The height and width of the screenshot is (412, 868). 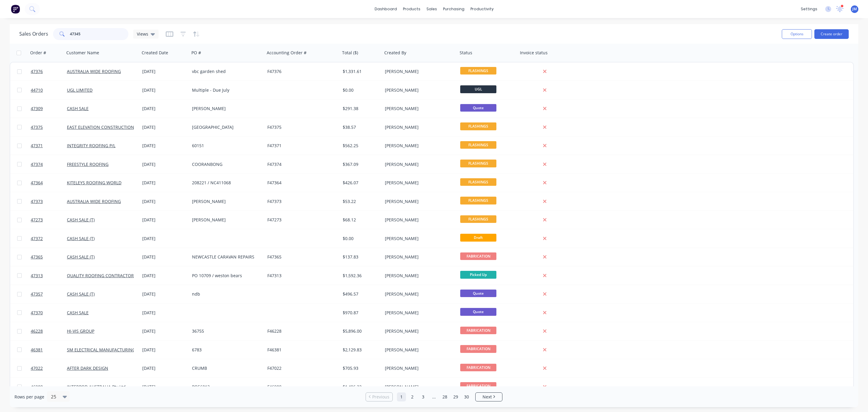 I want to click on a: 47375, so click(x=49, y=127).